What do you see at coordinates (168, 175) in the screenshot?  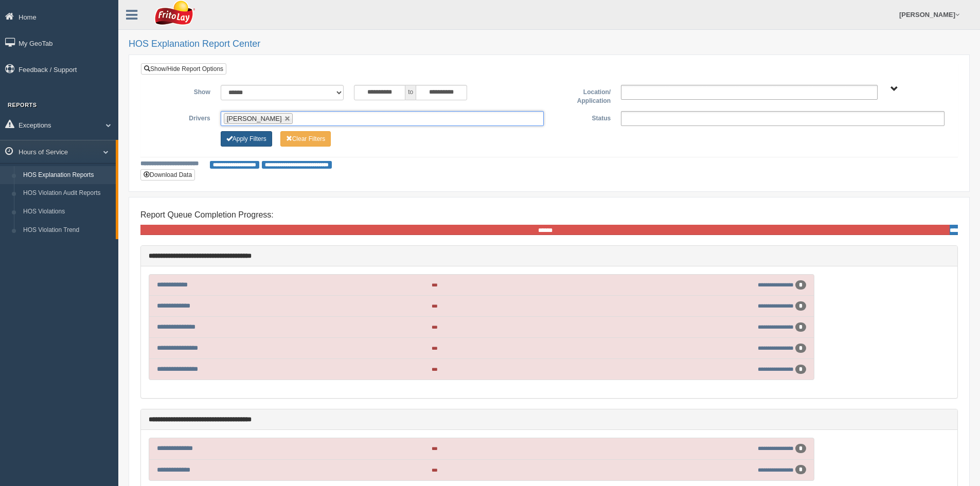 I see `button: Download Data` at bounding box center [168, 175].